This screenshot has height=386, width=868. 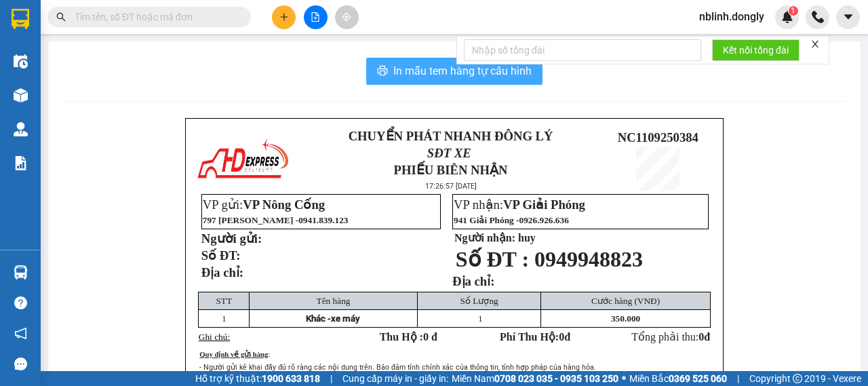 I want to click on button: printerIn mẫu tem hàng tự cấu hình, so click(x=454, y=71).